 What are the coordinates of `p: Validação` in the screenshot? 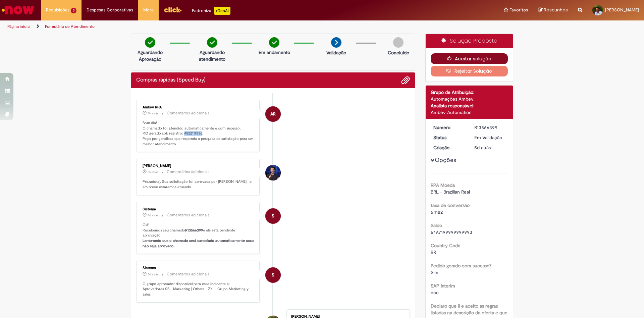 It's located at (336, 53).